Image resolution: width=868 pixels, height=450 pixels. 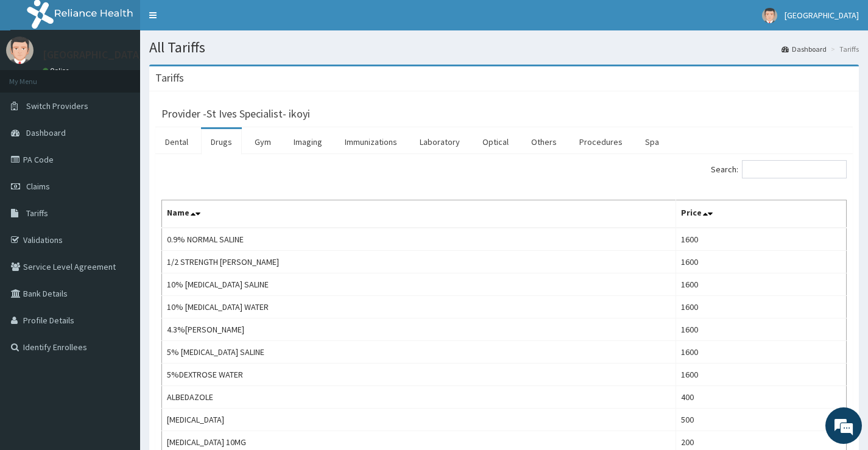 What do you see at coordinates (419, 214) in the screenshot?
I see `th: Name` at bounding box center [419, 214].